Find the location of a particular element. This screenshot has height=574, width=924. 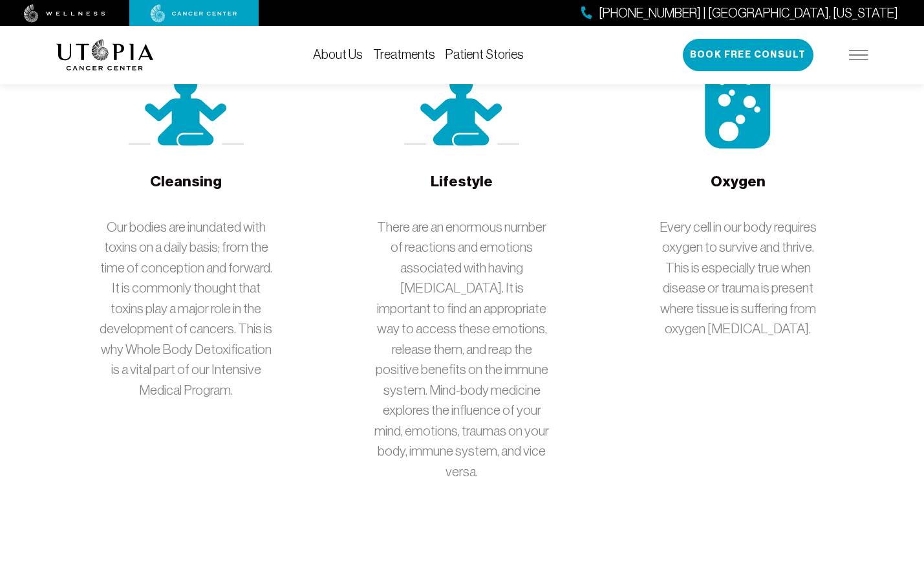

a: Treatments is located at coordinates (404, 54).